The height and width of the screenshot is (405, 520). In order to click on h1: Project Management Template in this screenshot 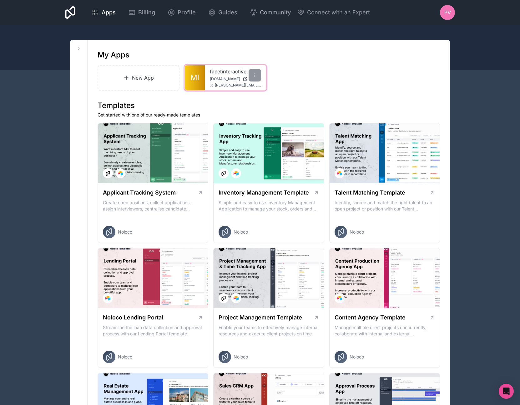, I will do `click(260, 318)`.